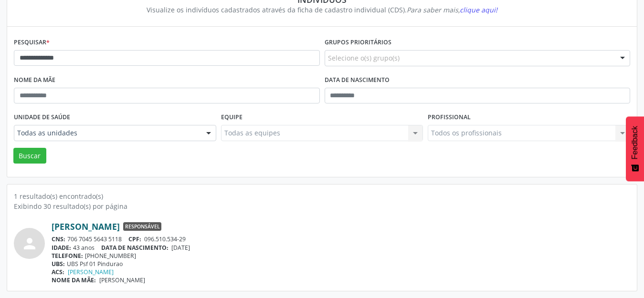 The image size is (644, 298). I want to click on span: DATA DE NASCIMENTO:, so click(135, 247).